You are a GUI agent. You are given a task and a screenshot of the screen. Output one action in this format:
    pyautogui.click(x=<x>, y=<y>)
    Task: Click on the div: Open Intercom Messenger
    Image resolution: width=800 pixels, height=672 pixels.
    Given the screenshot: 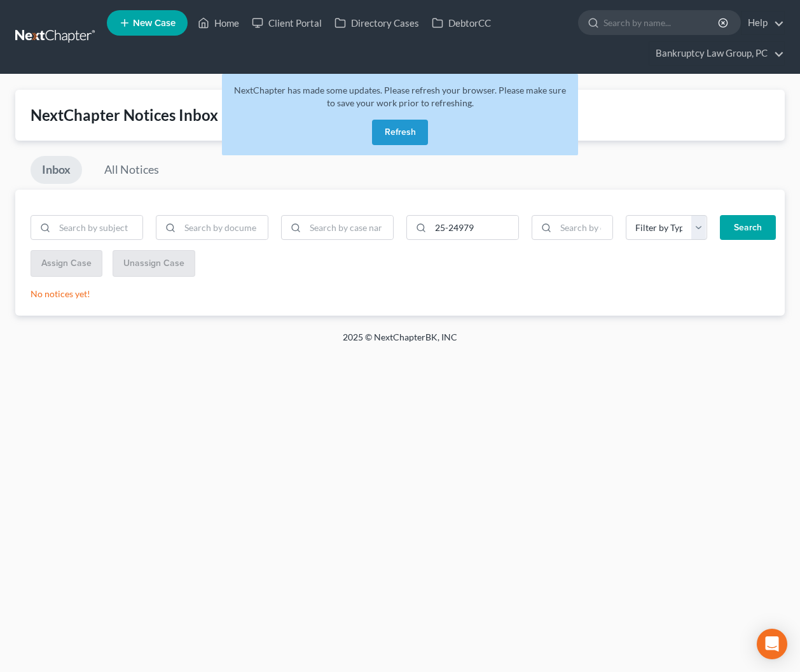 What is the action you would take?
    pyautogui.click(x=773, y=644)
    